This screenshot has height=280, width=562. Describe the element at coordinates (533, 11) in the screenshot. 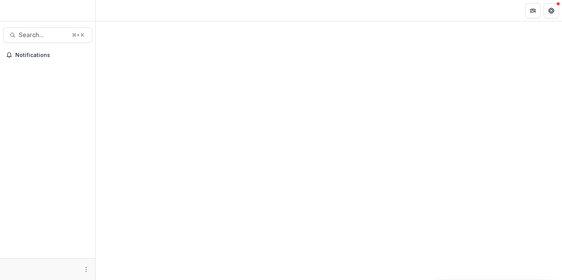

I see `button: Partners` at that location.